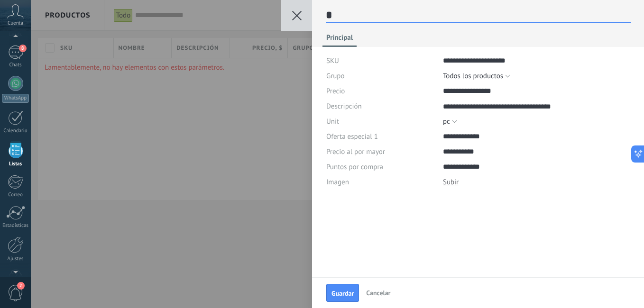  I want to click on span: Grupo, so click(335, 76).